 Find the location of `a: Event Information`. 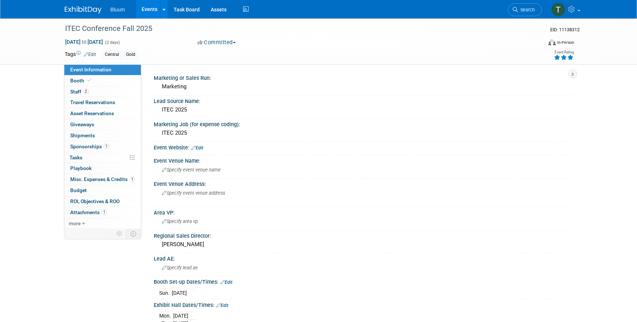

a: Event Information is located at coordinates (103, 69).